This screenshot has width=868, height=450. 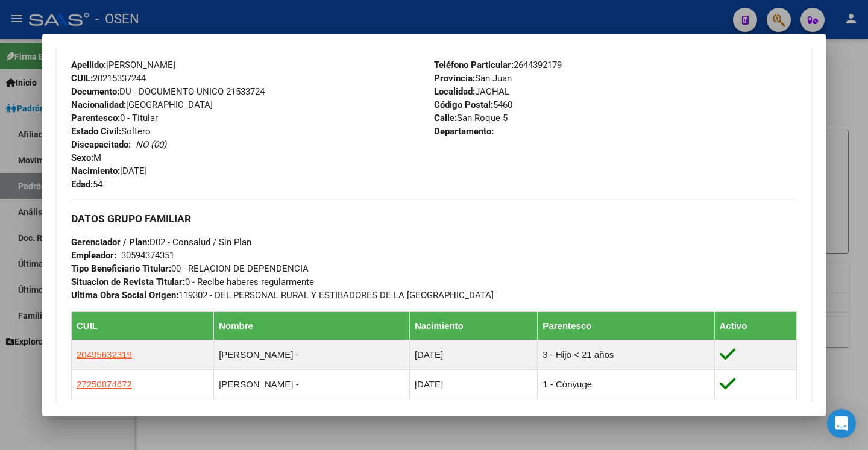 I want to click on strong: Empleador:, so click(x=94, y=256).